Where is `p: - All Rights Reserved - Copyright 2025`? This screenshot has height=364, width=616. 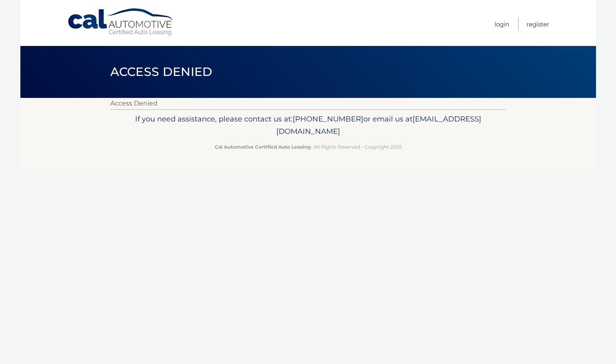
p: - All Rights Reserved - Copyright 2025 is located at coordinates (308, 147).